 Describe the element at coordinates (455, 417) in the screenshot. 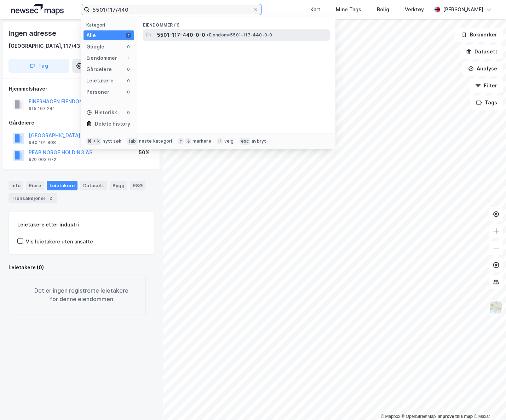

I see `a: Improve this map` at that location.